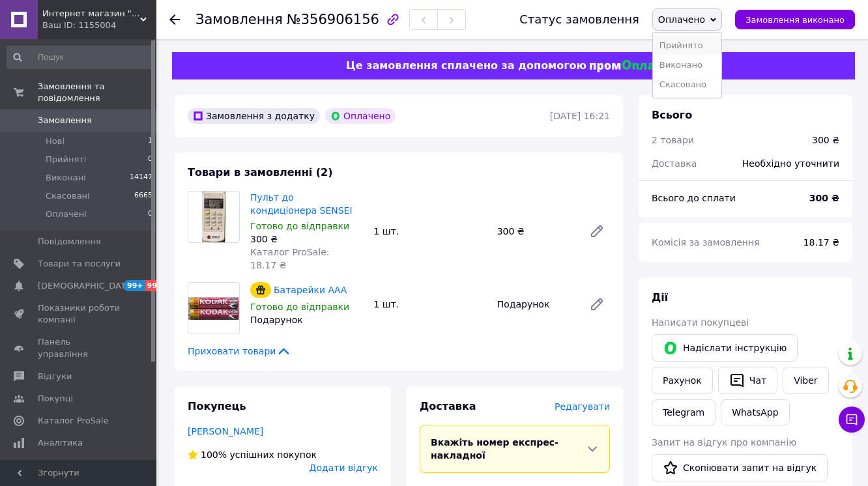  I want to click on span: Скасовані, so click(68, 196).